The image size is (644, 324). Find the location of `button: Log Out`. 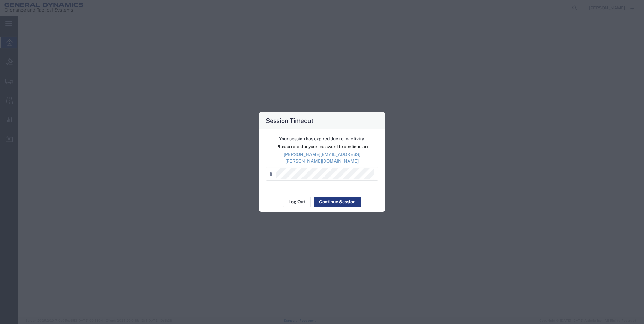

button: Log Out is located at coordinates (296, 202).